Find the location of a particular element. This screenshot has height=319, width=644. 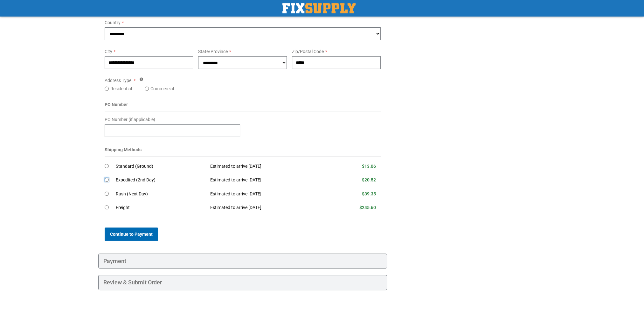

span: Zip/Postal Code is located at coordinates (308, 51).